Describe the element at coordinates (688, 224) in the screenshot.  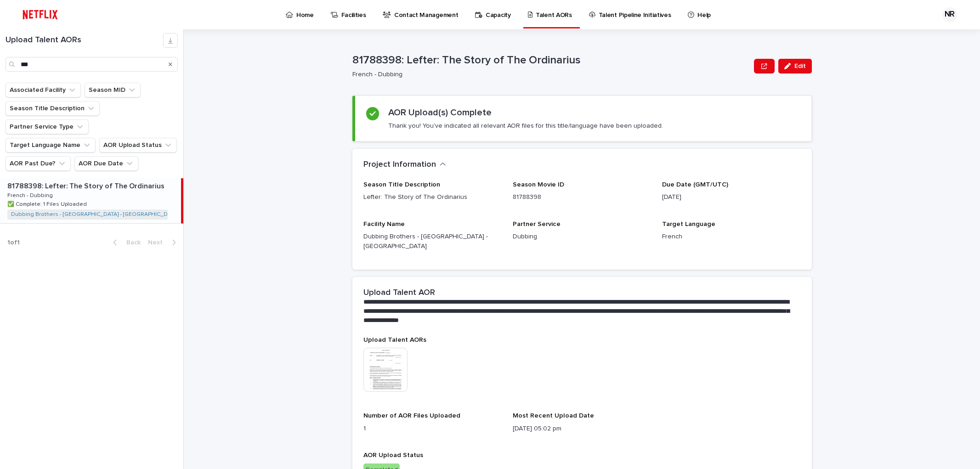
I see `span: Target Language` at that location.